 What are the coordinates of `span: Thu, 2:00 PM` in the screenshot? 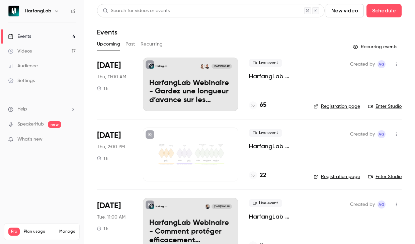 It's located at (111, 147).